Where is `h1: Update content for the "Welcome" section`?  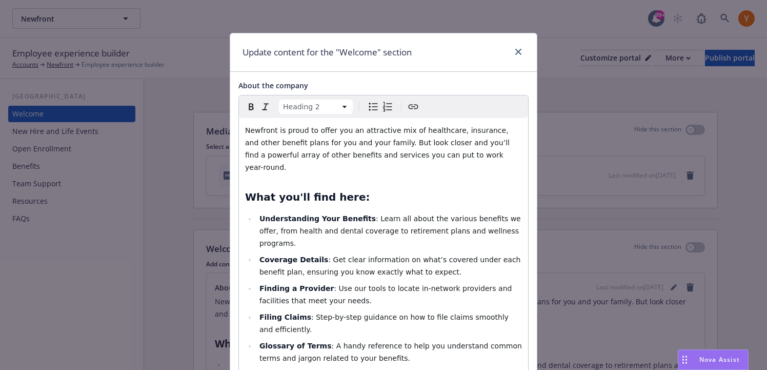
h1: Update content for the "Welcome" section is located at coordinates (327, 52).